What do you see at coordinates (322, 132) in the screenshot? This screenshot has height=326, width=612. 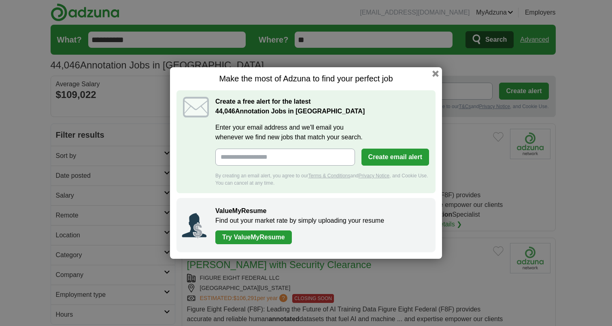 I see `label: Enter your email address and we'll email you whenever we find new jobs that match your search.` at bounding box center [322, 132].